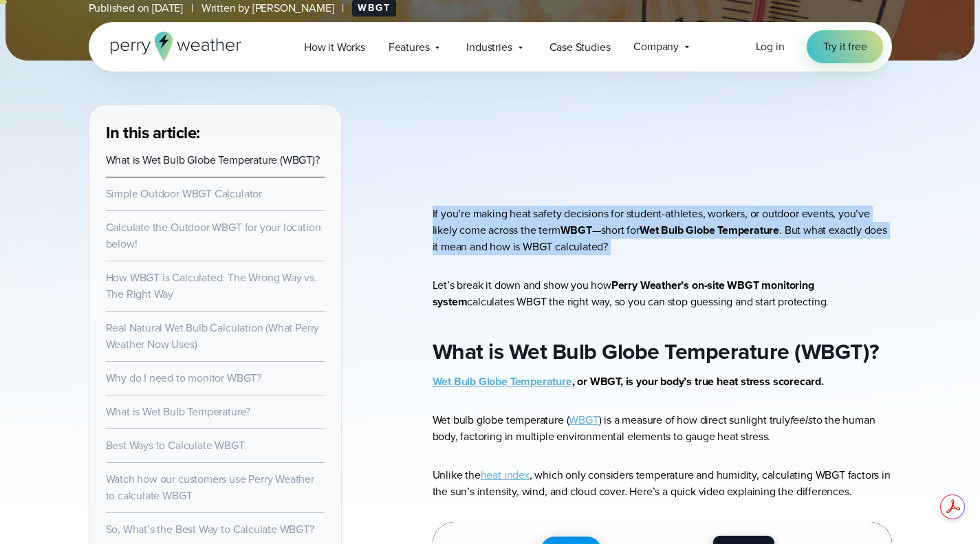 The width and height of the screenshot is (980, 544). Describe the element at coordinates (183, 377) in the screenshot. I see `a: Why do I need to monitor WBGT?` at that location.